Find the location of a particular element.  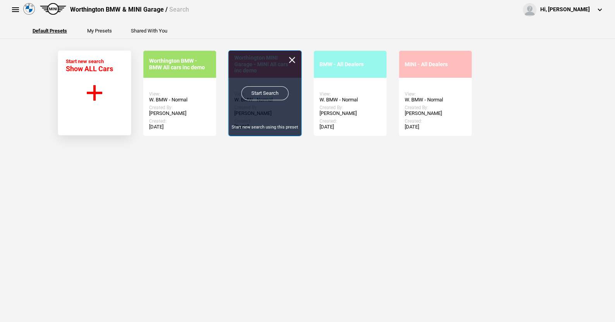

button: Shared With You is located at coordinates (149, 31).